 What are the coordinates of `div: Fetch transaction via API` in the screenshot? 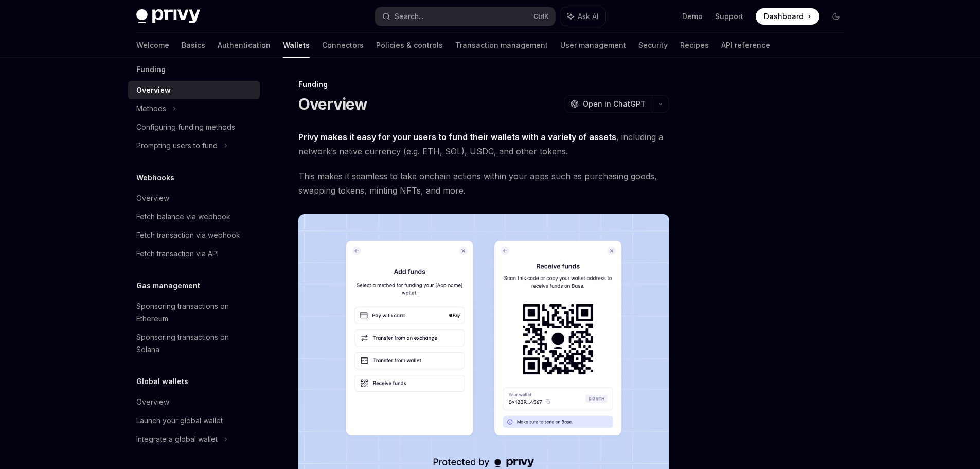 It's located at (177, 254).